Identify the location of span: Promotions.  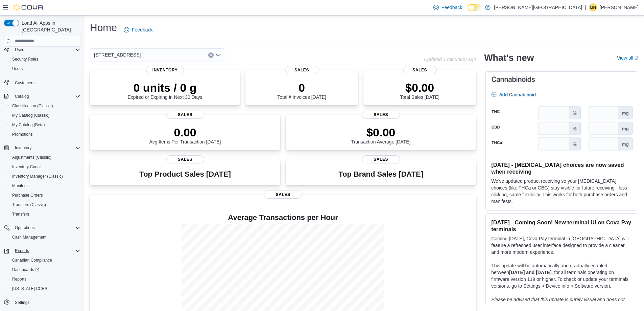
(45, 135).